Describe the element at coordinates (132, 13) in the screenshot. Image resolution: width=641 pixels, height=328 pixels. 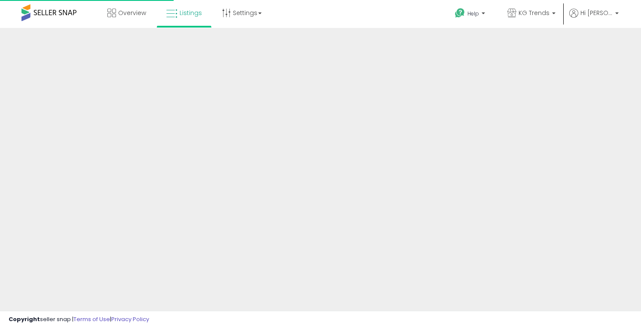
I see `span: Overview` at that location.